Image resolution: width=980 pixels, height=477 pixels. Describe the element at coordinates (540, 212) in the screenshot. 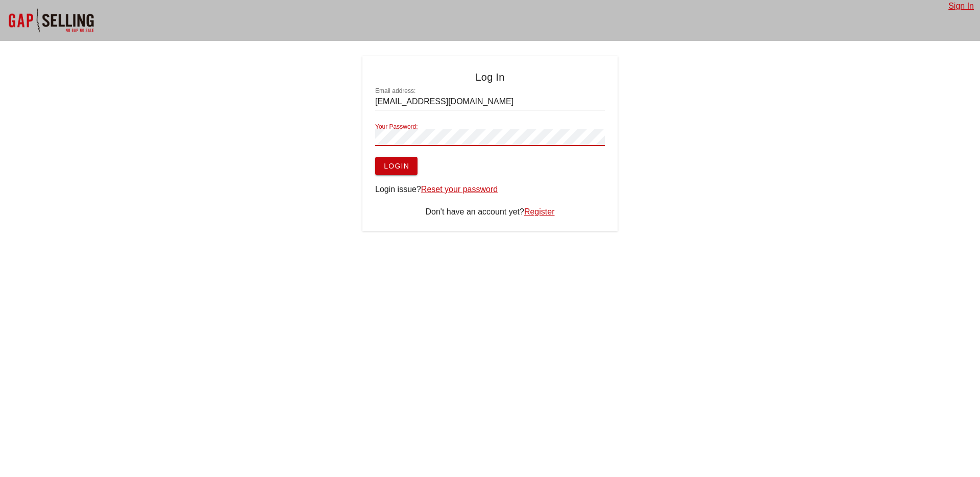

I see `a: Register` at that location.